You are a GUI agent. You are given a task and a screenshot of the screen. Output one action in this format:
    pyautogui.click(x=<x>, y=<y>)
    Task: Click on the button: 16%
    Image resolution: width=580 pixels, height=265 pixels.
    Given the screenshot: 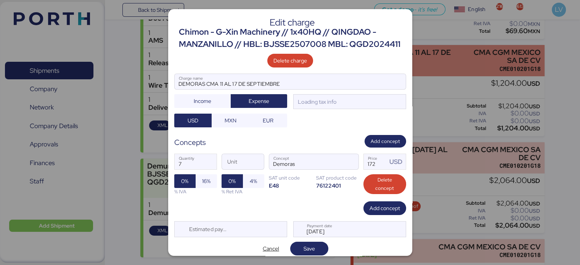 What is the action you would take?
    pyautogui.click(x=206, y=181)
    